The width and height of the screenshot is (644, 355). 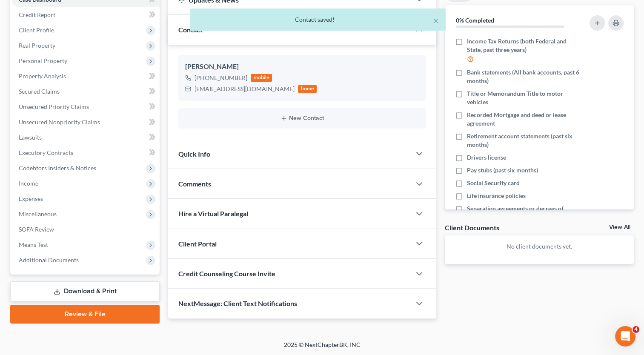 I want to click on div: mobile, so click(x=262, y=78).